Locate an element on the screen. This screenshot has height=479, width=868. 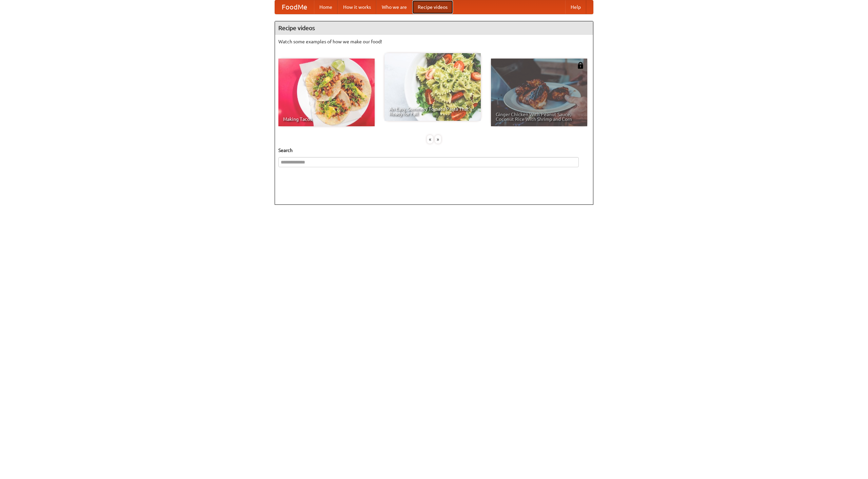
img: 483408.png is located at coordinates (580, 65).